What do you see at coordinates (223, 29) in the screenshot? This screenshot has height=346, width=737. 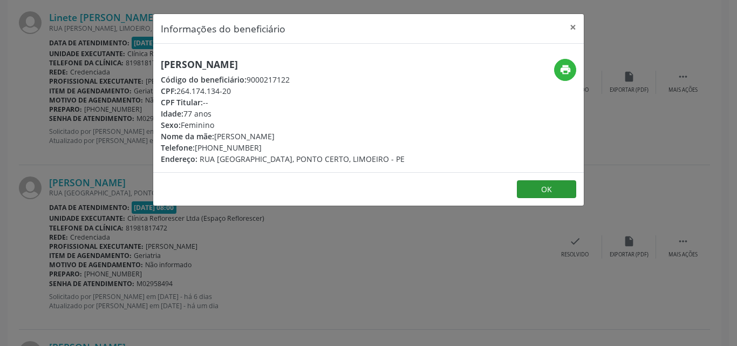 I see `h5: Informações do beneficiário` at bounding box center [223, 29].